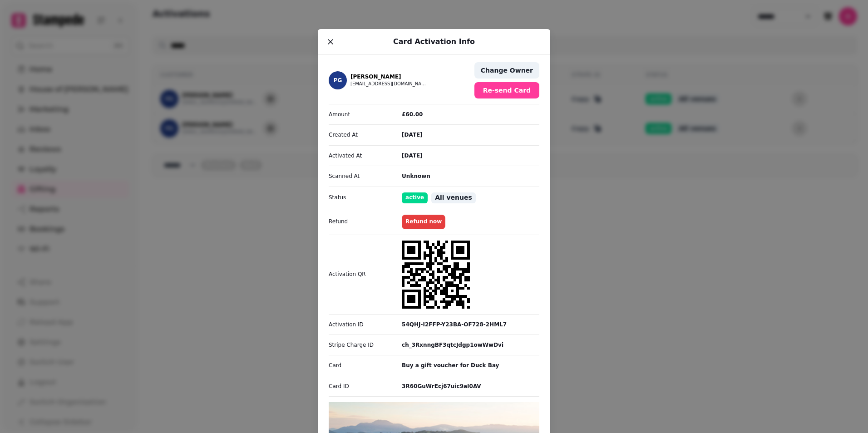 The height and width of the screenshot is (433, 868). Describe the element at coordinates (330, 42) in the screenshot. I see `button: Close` at that location.